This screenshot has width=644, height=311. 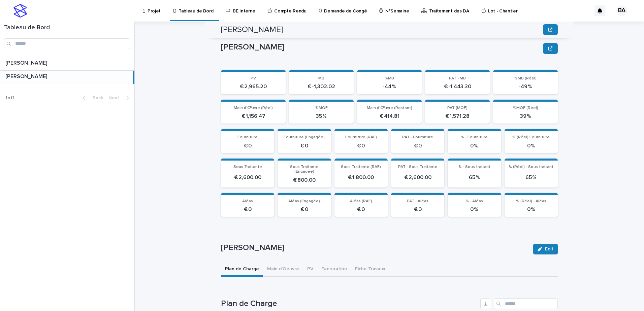 I want to click on span: Main d'Œuvre (Réel), so click(x=253, y=108).